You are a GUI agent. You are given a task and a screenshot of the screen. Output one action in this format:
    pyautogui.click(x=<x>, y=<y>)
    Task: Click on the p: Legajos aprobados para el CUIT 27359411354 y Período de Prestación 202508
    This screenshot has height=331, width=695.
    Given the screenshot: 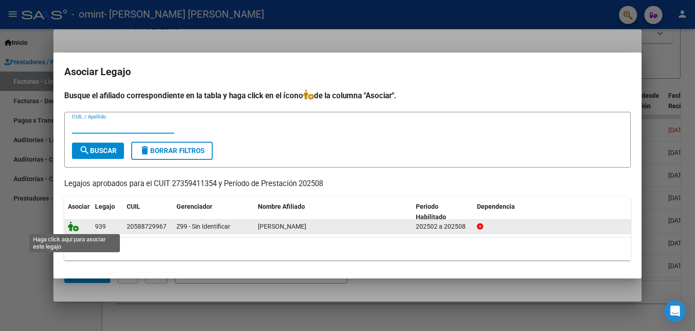 What is the action you would take?
    pyautogui.click(x=347, y=184)
    